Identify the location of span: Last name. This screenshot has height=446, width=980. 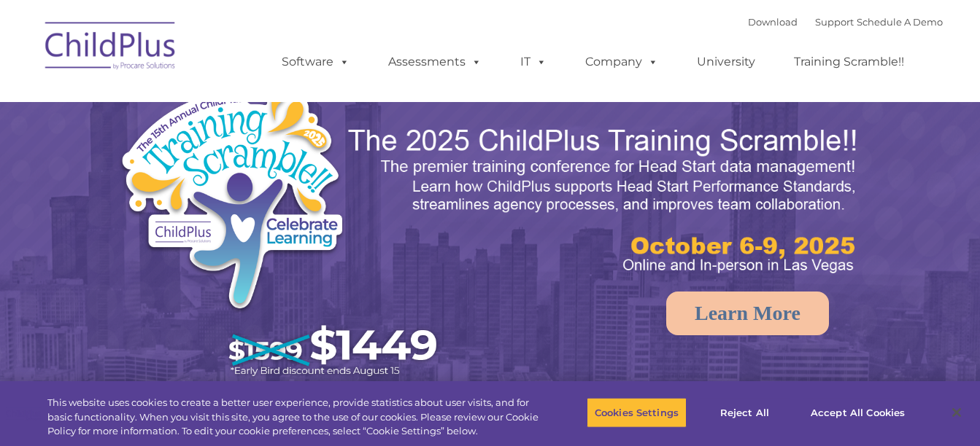
(224, 101).